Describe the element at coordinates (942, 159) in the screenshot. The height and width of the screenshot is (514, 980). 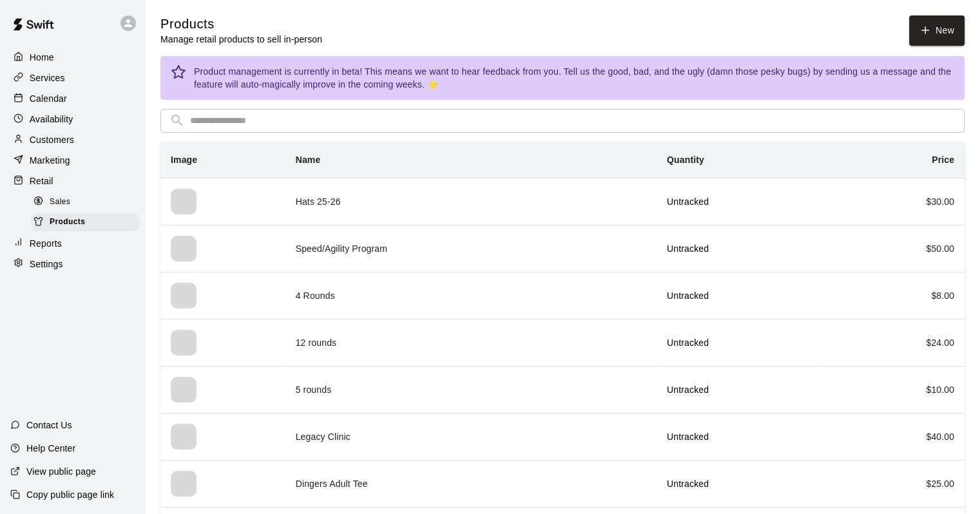
I see `b: Price` at that location.